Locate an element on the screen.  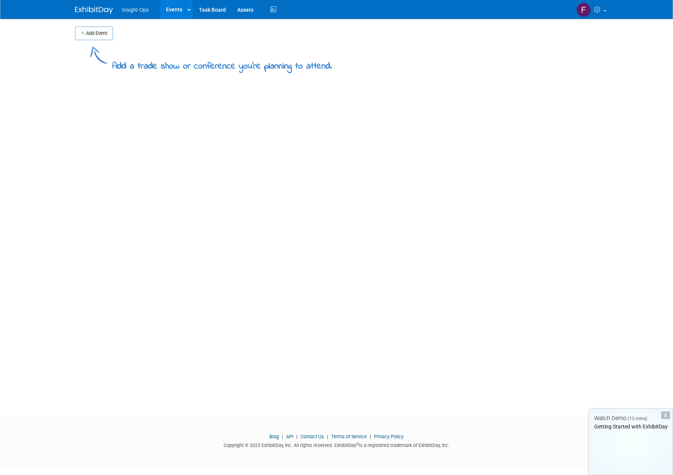
img: ExhibitDay is located at coordinates (94, 10).